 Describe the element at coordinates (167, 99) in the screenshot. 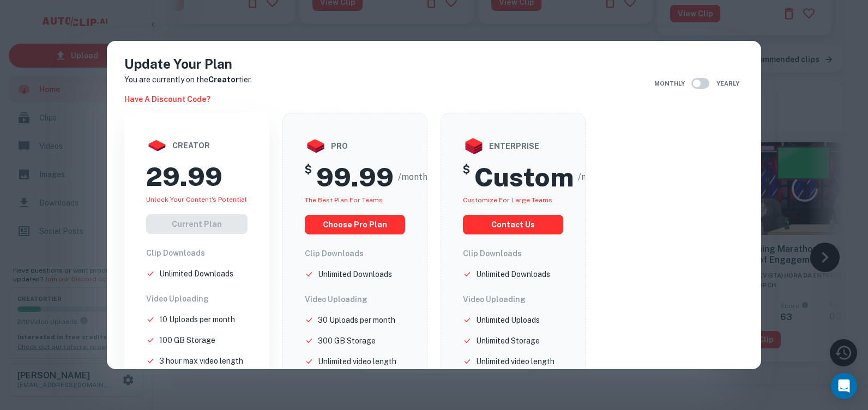

I see `button: Have a discount code?` at that location.